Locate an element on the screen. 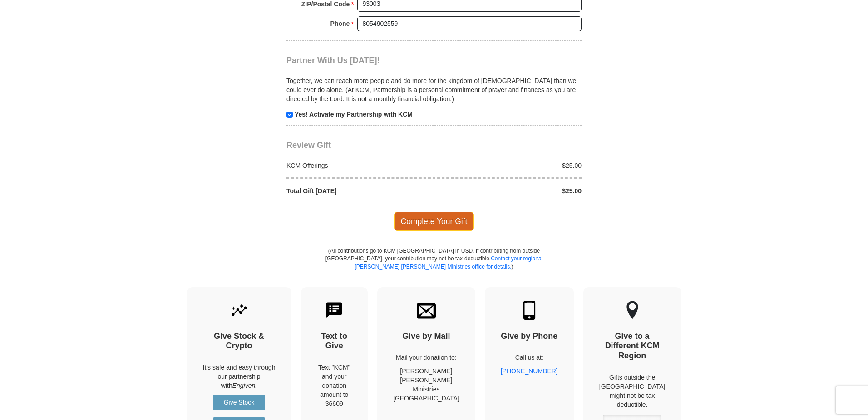 The height and width of the screenshot is (420, 868). img: envelope.svg is located at coordinates (426, 310).